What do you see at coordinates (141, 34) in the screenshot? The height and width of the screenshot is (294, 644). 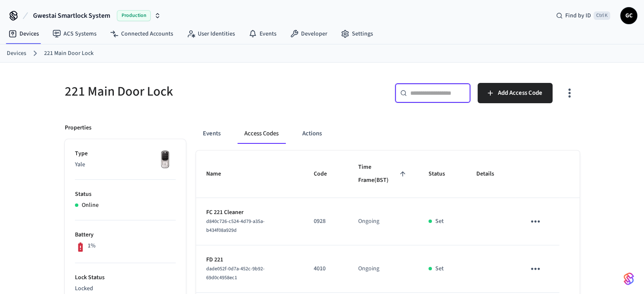 I see `a: Connected Accounts` at bounding box center [141, 34].